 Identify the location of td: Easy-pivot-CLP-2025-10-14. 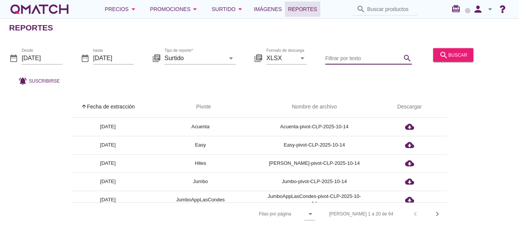
(314, 145).